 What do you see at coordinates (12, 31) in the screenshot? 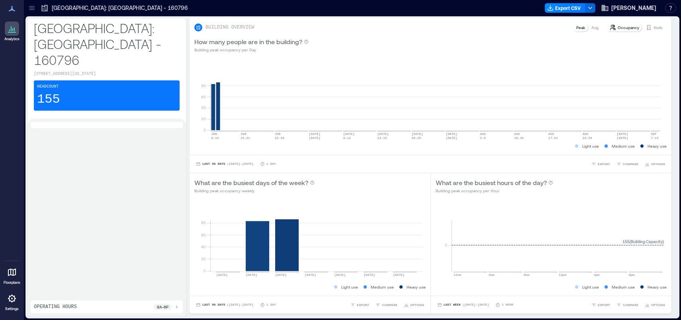
I see `a: Analytics` at bounding box center [12, 31].